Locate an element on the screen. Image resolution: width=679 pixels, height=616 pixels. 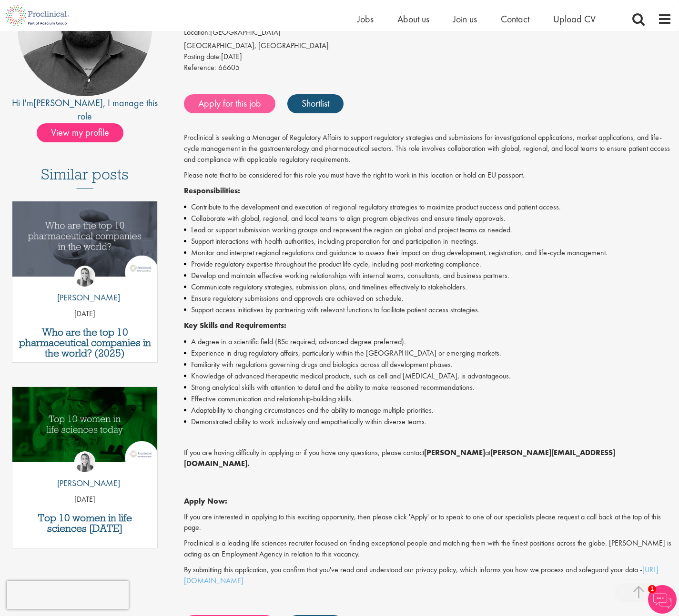
li: Provide regulatory expertise throughout the product life cycle, including post-marketing compliance. is located at coordinates (428, 265).